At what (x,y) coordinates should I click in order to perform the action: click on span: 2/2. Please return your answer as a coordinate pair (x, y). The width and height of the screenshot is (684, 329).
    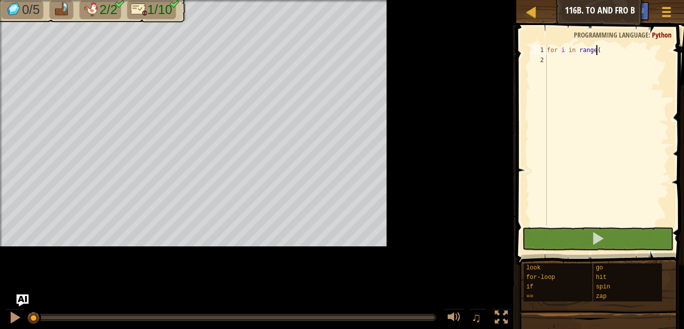
    Looking at the image, I should click on (109, 10).